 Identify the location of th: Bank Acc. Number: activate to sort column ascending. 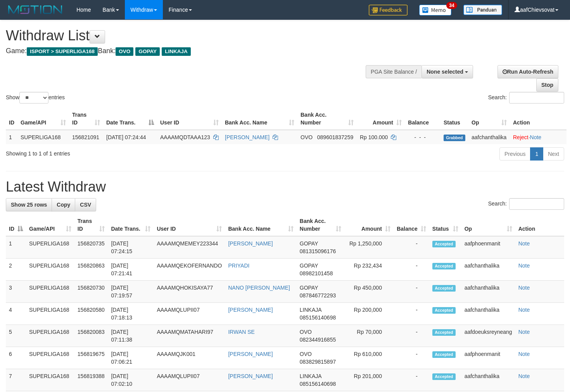
(320, 225).